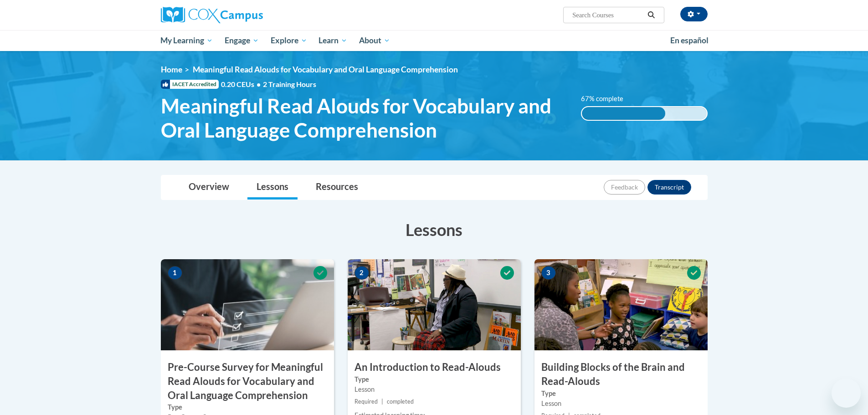 This screenshot has height=415, width=868. I want to click on input: Search Courses, so click(608, 15).